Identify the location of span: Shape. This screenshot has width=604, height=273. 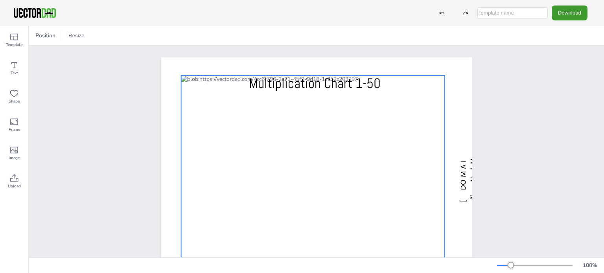
(14, 101).